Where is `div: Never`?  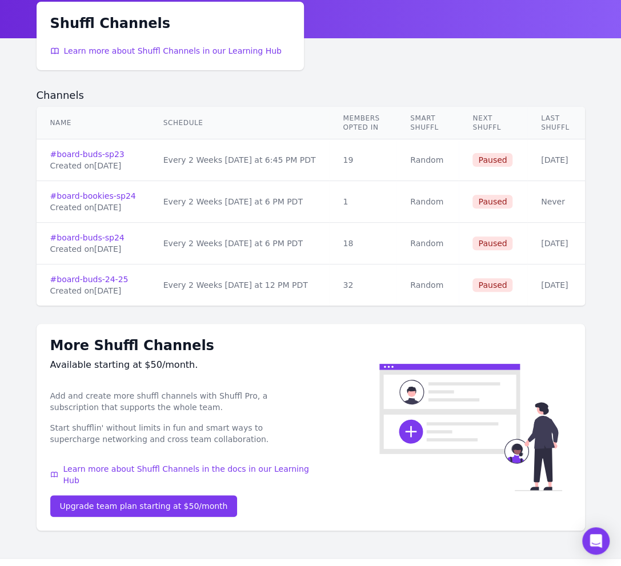 div: Never is located at coordinates (556, 202).